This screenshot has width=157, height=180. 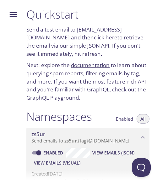 I want to click on button: Menu, so click(x=13, y=14).